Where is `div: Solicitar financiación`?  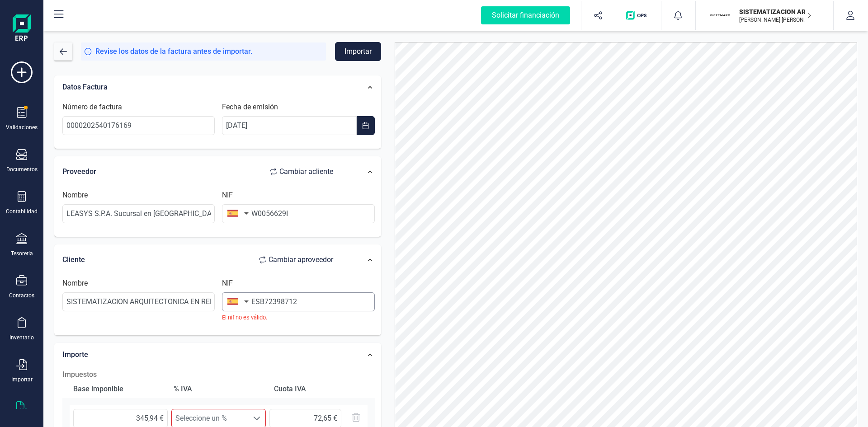
div: Solicitar financiación is located at coordinates (525, 15).